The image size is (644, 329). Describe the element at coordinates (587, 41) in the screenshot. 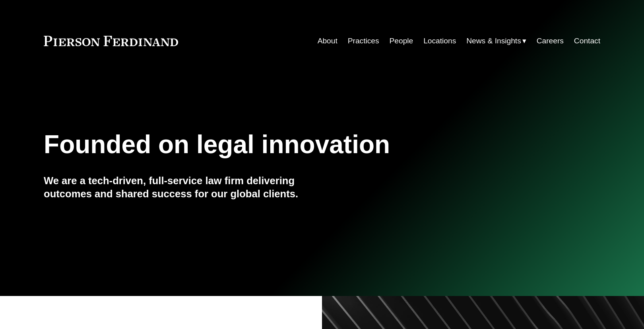

I see `a: Contact` at that location.